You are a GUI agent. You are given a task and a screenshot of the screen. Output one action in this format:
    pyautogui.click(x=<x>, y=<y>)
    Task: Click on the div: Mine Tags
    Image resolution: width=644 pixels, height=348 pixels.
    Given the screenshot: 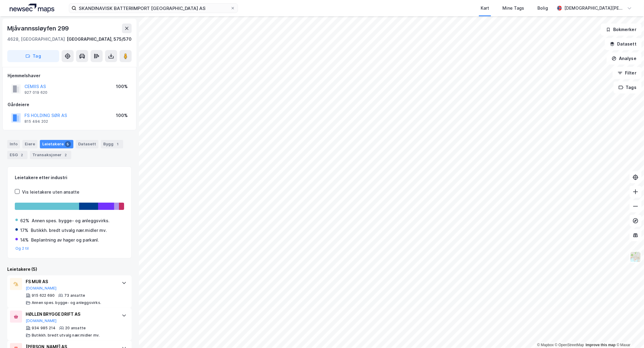 What is the action you would take?
    pyautogui.click(x=514, y=8)
    